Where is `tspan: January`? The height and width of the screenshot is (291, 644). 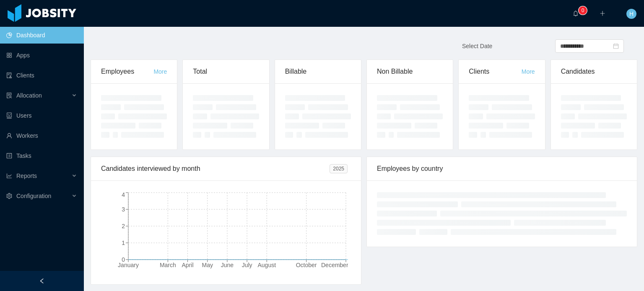
tspan: January is located at coordinates (128, 265).